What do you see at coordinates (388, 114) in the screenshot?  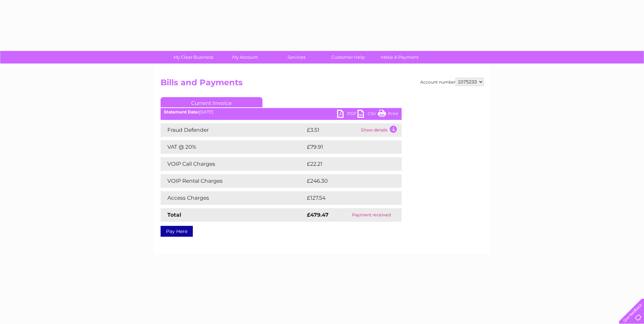 I see `a: Print` at bounding box center [388, 114].